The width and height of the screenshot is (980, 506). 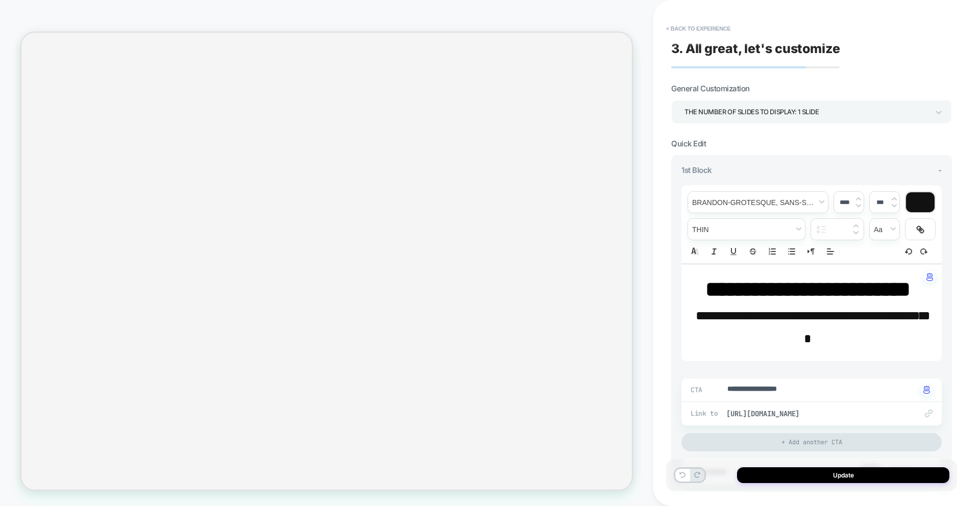 I want to click on span: font, so click(x=759, y=202).